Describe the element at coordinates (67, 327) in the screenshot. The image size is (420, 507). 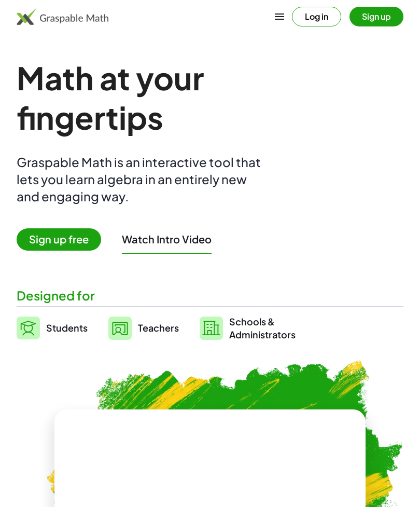
I see `span: Students` at that location.